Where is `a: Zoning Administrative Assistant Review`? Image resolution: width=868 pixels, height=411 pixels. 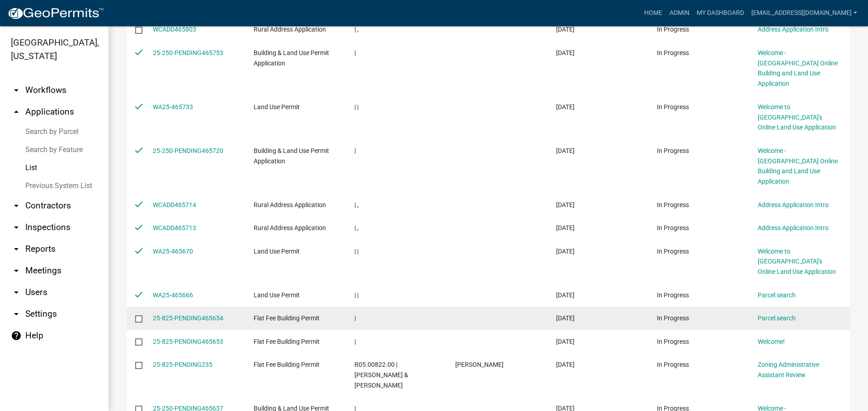 a: Zoning Administrative Assistant Review is located at coordinates (788, 370).